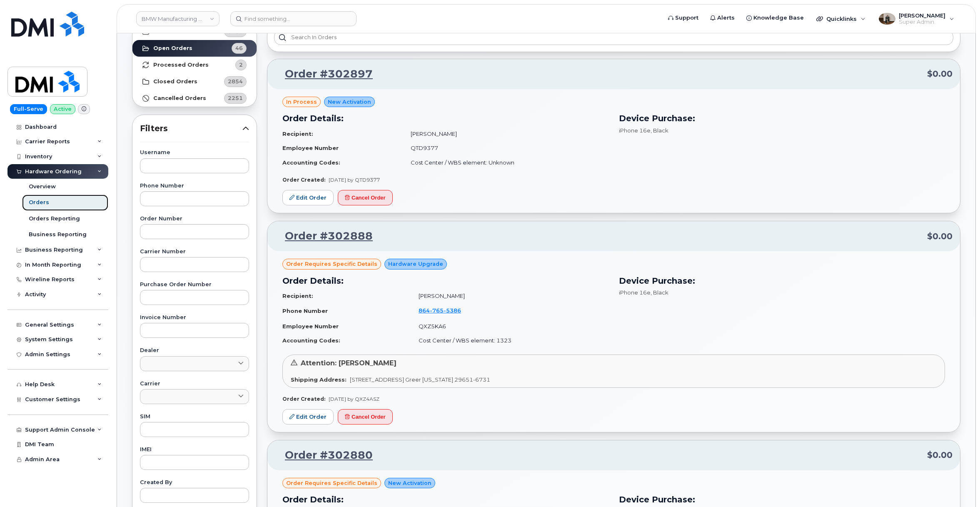 The height and width of the screenshot is (507, 980). Describe the element at coordinates (176, 81) in the screenshot. I see `strong: Closed Orders` at that location.